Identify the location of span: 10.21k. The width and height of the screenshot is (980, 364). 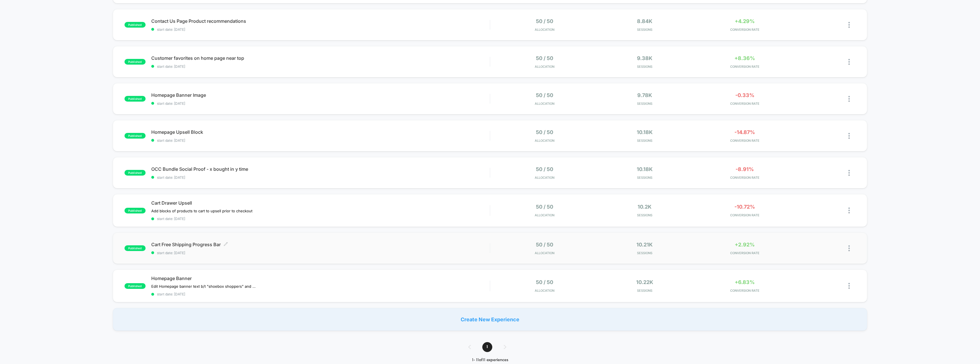
(645, 245).